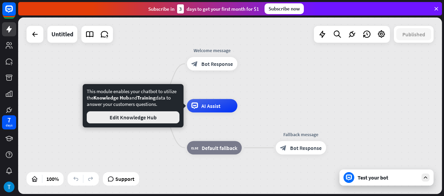 The width and height of the screenshot is (444, 196). I want to click on div: Fallback message, so click(301, 134).